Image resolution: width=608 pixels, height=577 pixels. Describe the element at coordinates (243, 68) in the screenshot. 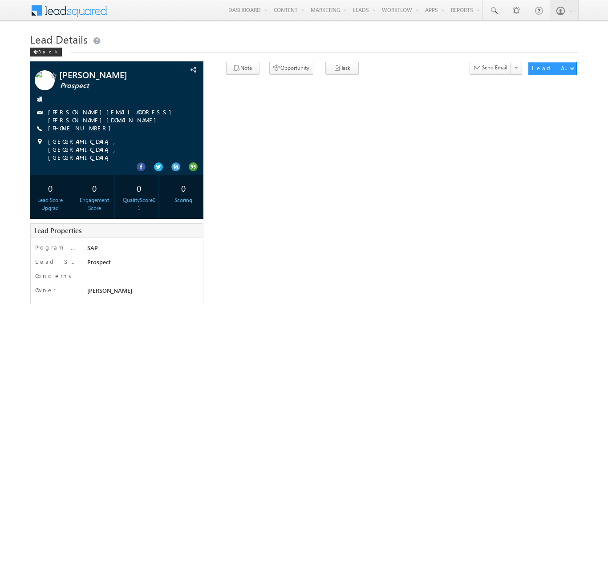

I see `button: Note` at that location.